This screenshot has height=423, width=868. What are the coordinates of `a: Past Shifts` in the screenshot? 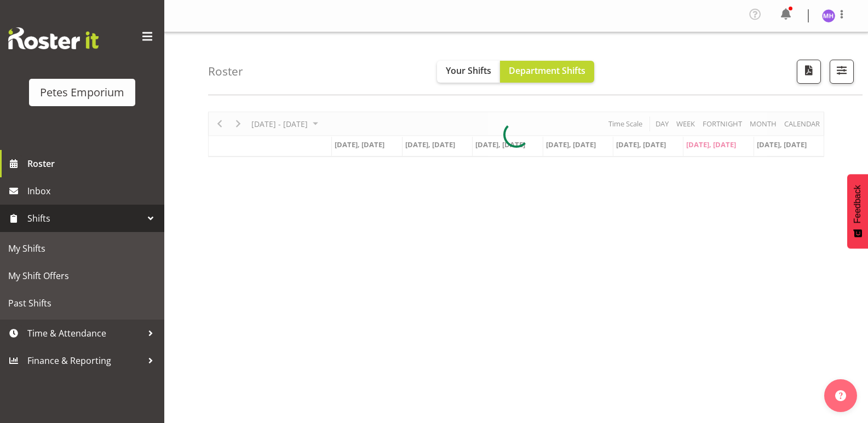 It's located at (82, 303).